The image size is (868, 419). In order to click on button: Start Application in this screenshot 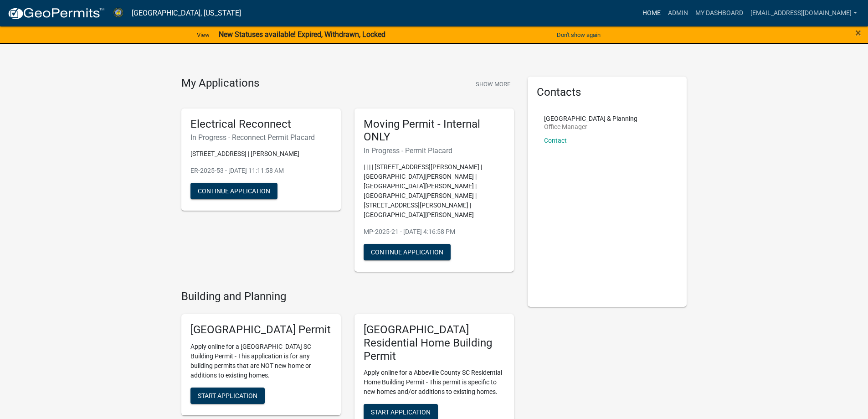, I will do `click(227, 396)`.